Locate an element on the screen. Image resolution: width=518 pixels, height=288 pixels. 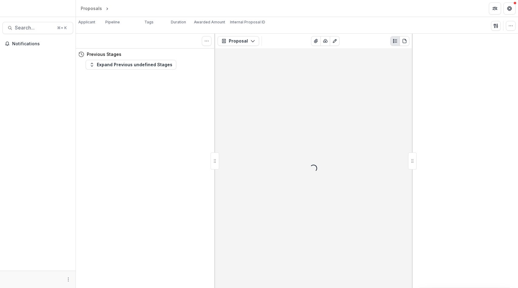
span: Notifications is located at coordinates (41, 44).